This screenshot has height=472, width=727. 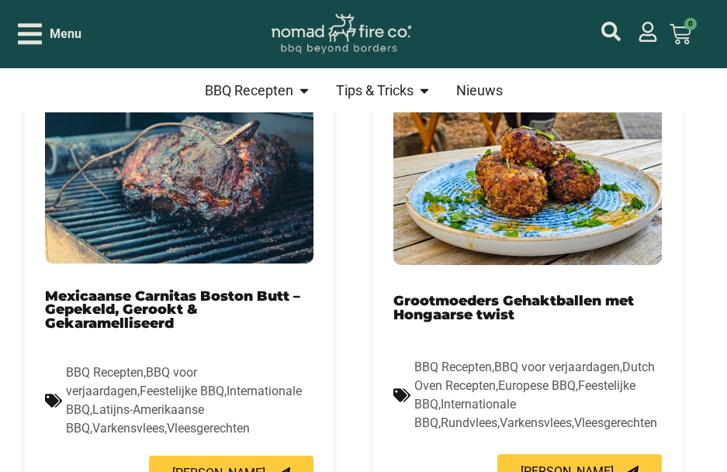 What do you see at coordinates (179, 147) in the screenshot?
I see `img: Mexicaanse carnitas BBQ recept Heydehoeve Boston Butt` at bounding box center [179, 147].